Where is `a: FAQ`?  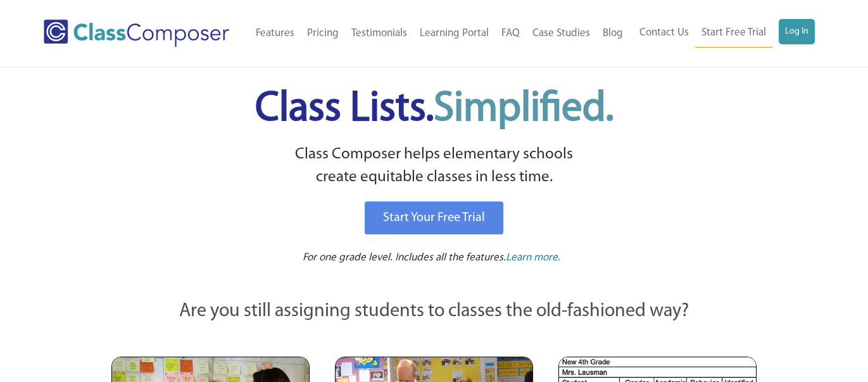 a: FAQ is located at coordinates (510, 34).